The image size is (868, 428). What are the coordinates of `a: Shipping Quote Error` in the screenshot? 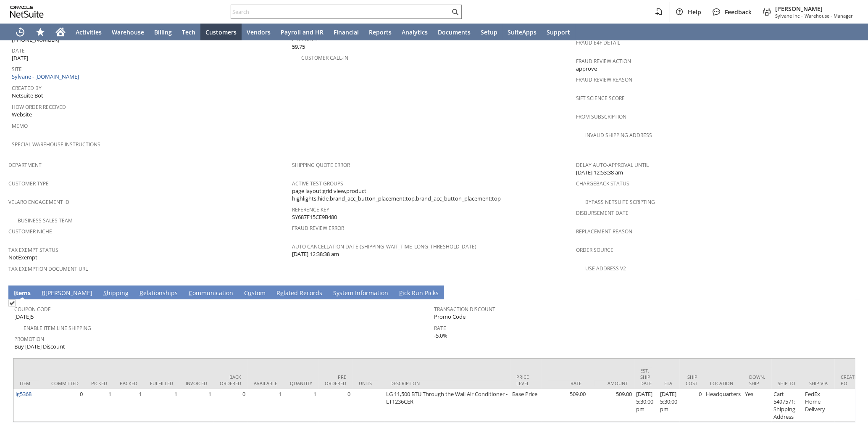 It's located at (321, 165).